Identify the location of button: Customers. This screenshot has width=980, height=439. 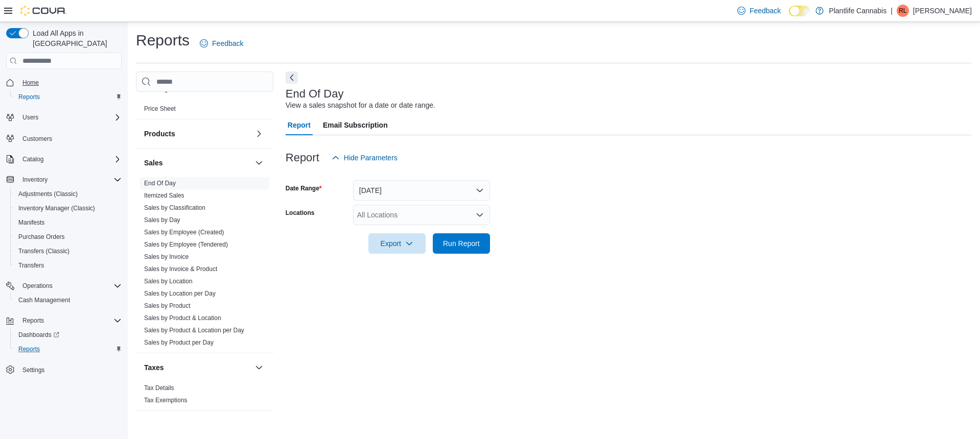
(64, 138).